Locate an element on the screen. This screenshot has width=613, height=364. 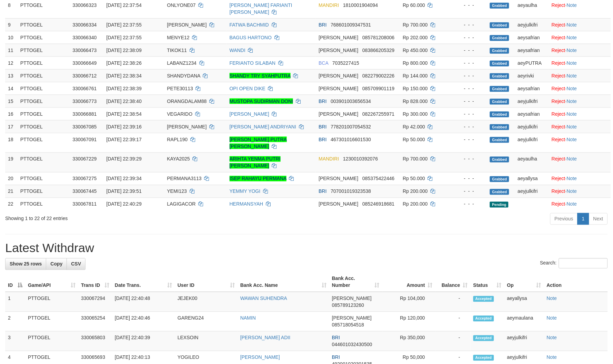
a: Copy is located at coordinates (56, 264).